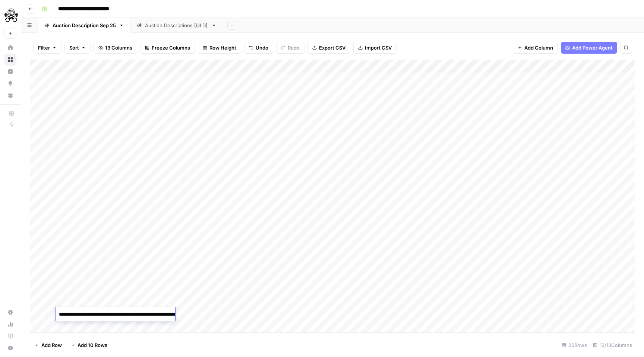 Image resolution: width=644 pixels, height=357 pixels. I want to click on span: Add Column, so click(539, 48).